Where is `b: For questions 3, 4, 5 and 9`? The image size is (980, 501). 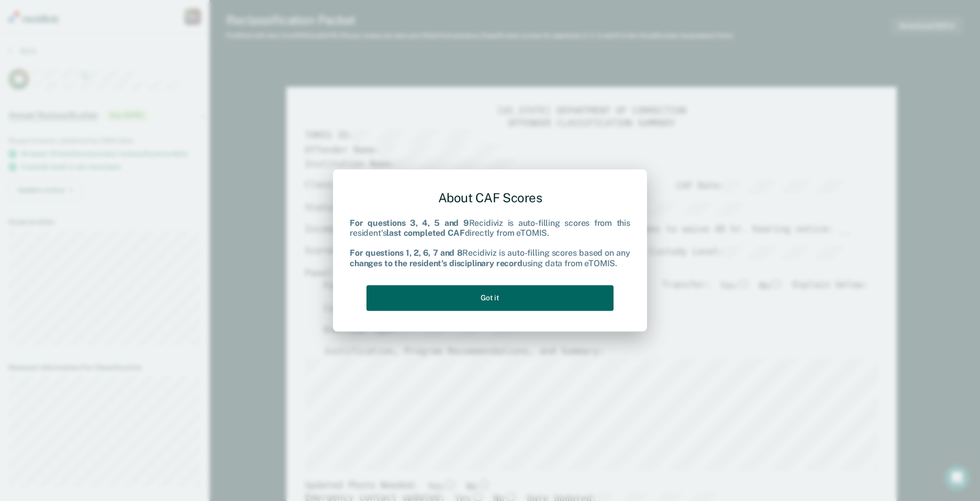
b: For questions 3, 4, 5 and 9 is located at coordinates (410, 223).